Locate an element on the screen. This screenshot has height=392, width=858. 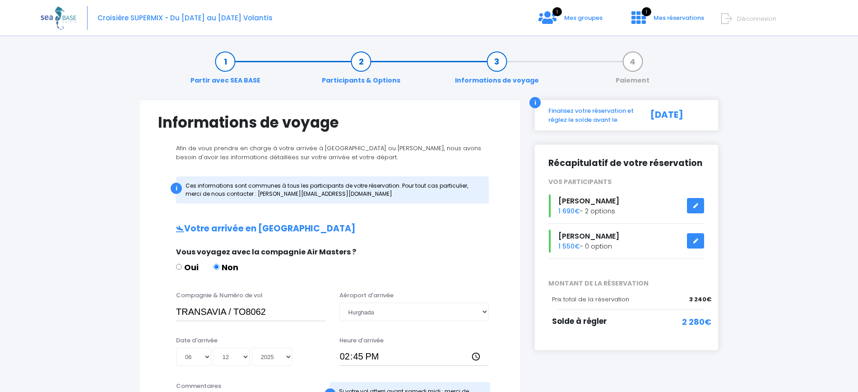
span: Mes réservations is located at coordinates (679, 18).